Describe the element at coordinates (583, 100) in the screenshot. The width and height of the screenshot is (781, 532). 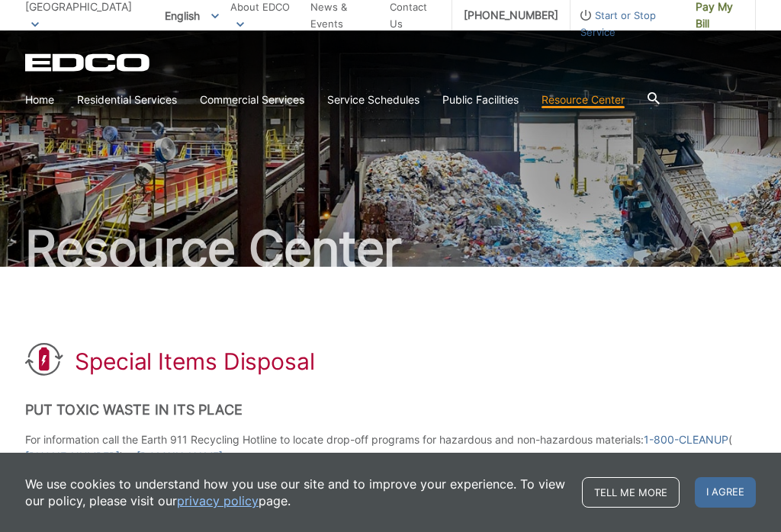
I see `a: Resource Center` at that location.